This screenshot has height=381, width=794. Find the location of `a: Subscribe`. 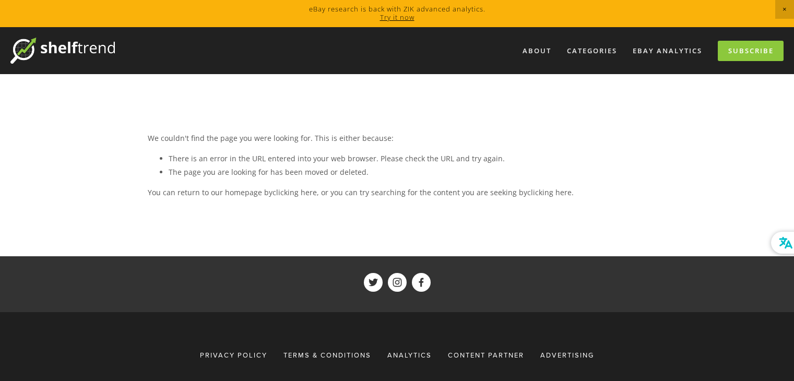

a: Subscribe is located at coordinates (751, 51).